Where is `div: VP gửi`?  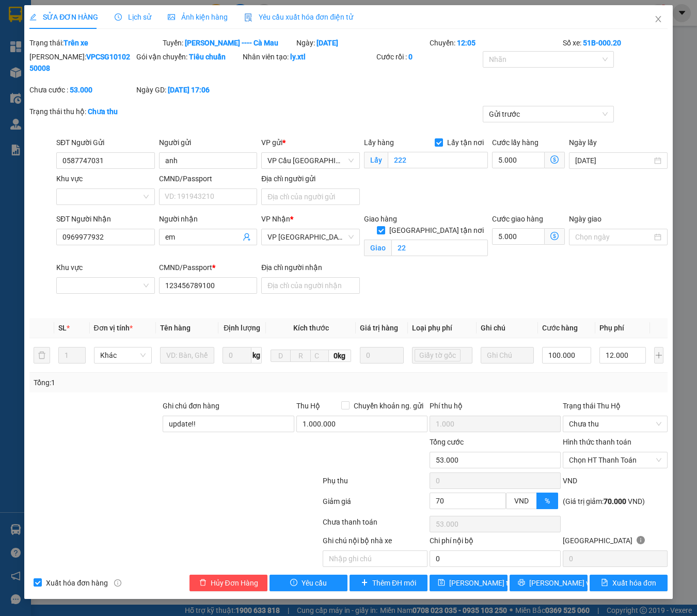
div: VP gửi is located at coordinates (310, 142).